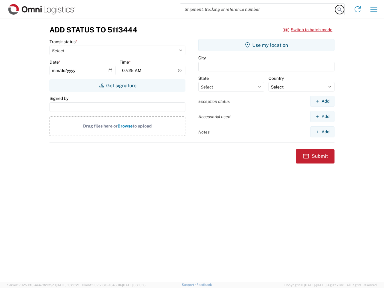  I want to click on button: Get signature, so click(117, 86).